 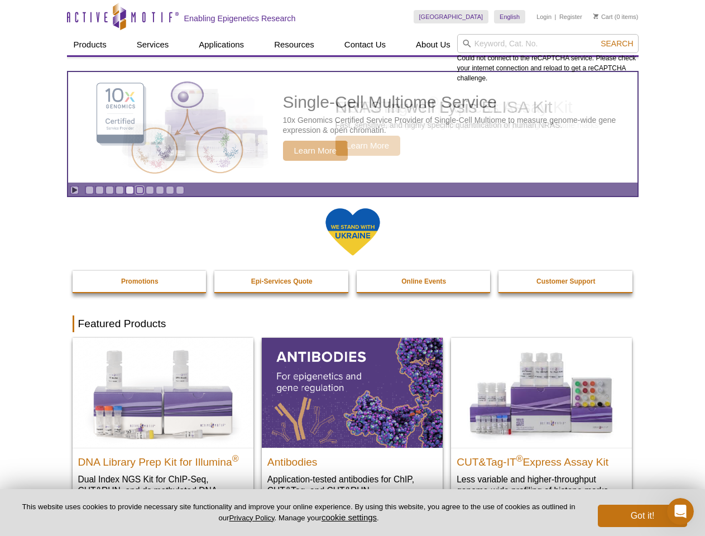 I want to click on input: Keyword, Cat. No., so click(x=548, y=44).